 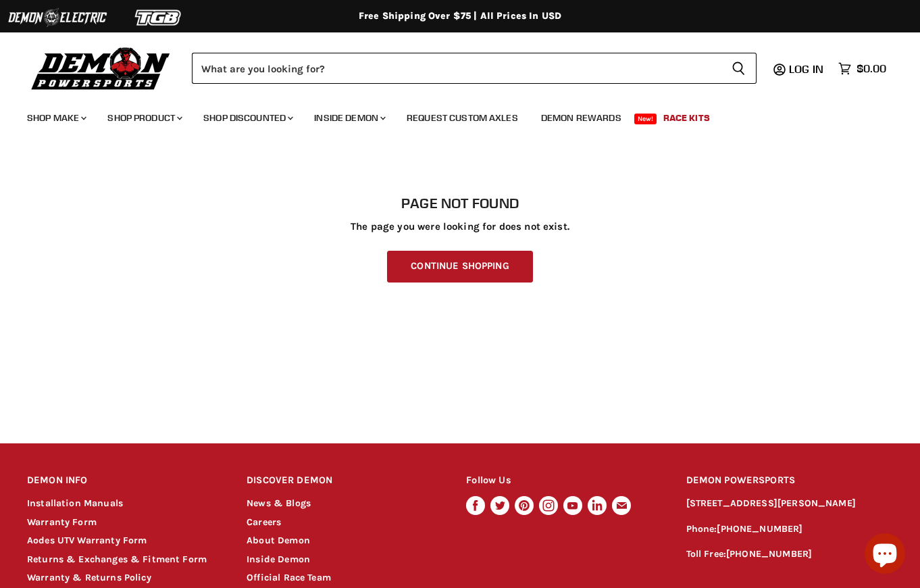 What do you see at coordinates (279, 540) in the screenshot?
I see `a: About Demon` at bounding box center [279, 540].